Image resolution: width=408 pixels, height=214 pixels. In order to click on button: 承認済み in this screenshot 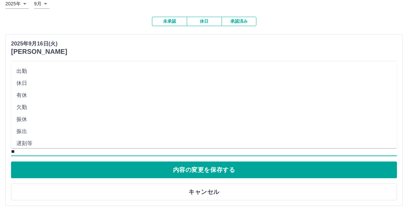, I will do `click(239, 21)`.